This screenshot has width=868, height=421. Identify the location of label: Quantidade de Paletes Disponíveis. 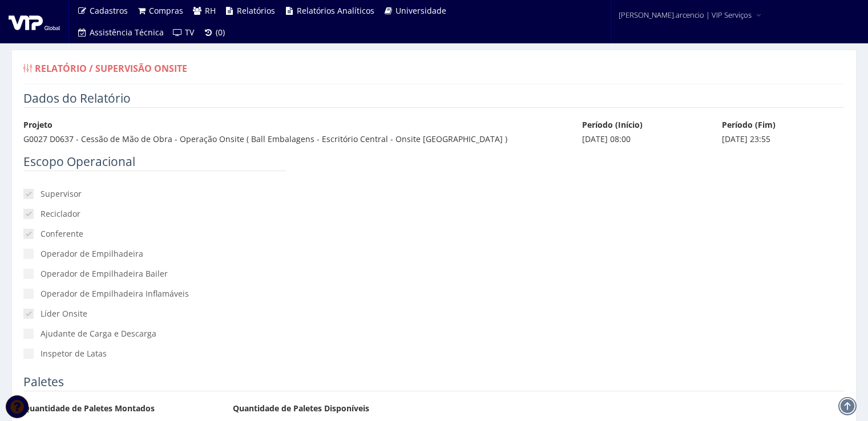
(301, 409).